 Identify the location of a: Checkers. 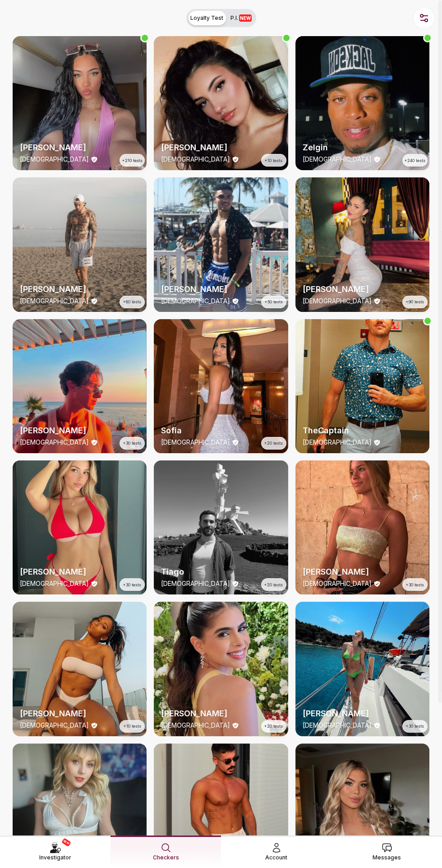
(165, 852).